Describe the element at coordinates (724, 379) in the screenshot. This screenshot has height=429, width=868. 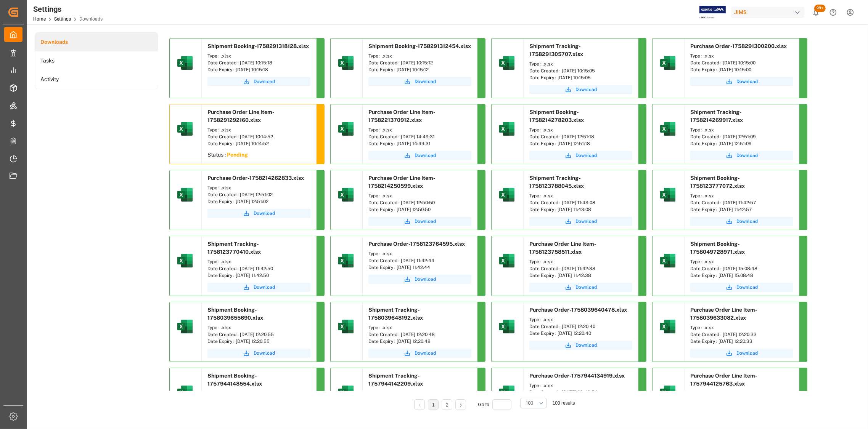
I see `span: Purchase Order Line Item-1757944125763.xlsx` at that location.